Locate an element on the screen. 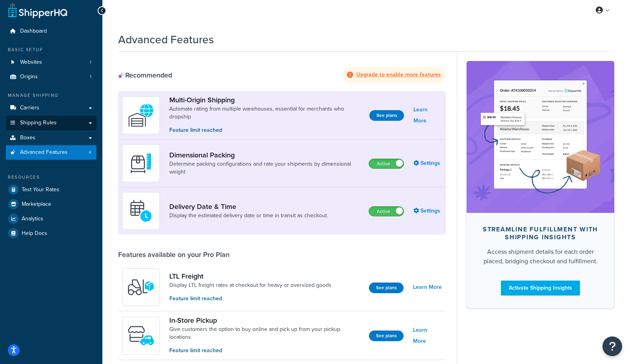 The height and width of the screenshot is (364, 630). li: Advanced Features is located at coordinates (51, 153).